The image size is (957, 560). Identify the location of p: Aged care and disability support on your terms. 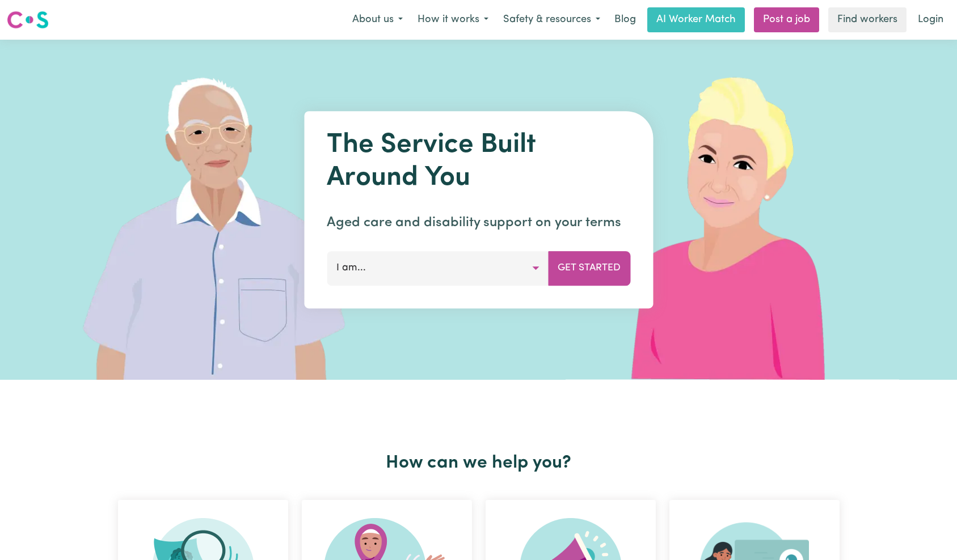
(478, 223).